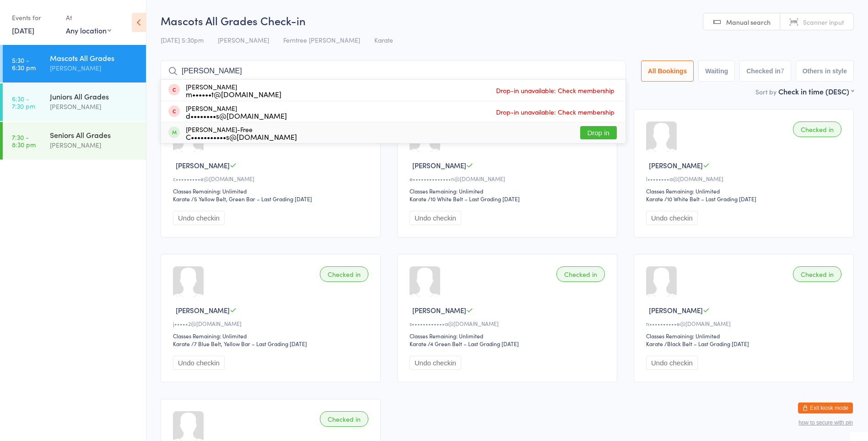 This screenshot has width=868, height=441. I want to click on time: 5:30 - 6:30 pm, so click(24, 64).